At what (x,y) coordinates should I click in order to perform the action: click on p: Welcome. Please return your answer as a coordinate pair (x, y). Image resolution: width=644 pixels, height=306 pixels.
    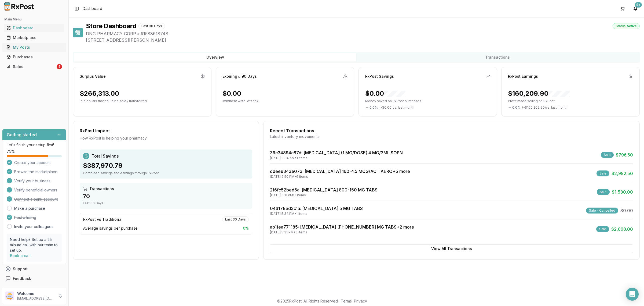
    Looking at the image, I should click on (36, 293).